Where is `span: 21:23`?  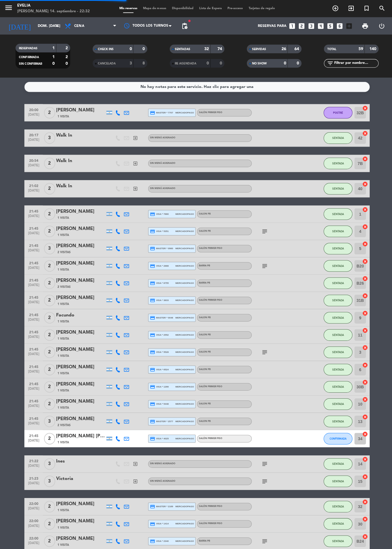 span: 21:23 is located at coordinates (34, 475).